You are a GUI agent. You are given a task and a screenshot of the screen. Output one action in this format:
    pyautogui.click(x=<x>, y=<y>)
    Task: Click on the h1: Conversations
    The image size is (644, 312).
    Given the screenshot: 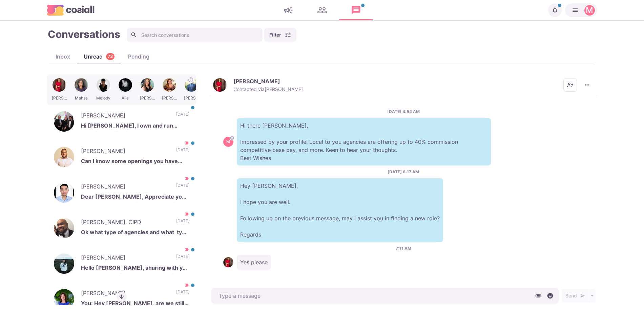 What is the action you would take?
    pyautogui.click(x=84, y=34)
    